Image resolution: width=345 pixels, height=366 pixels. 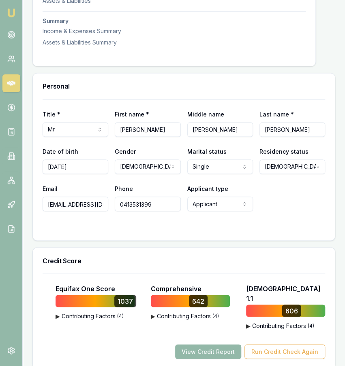 I want to click on h3: Summary, so click(x=174, y=21).